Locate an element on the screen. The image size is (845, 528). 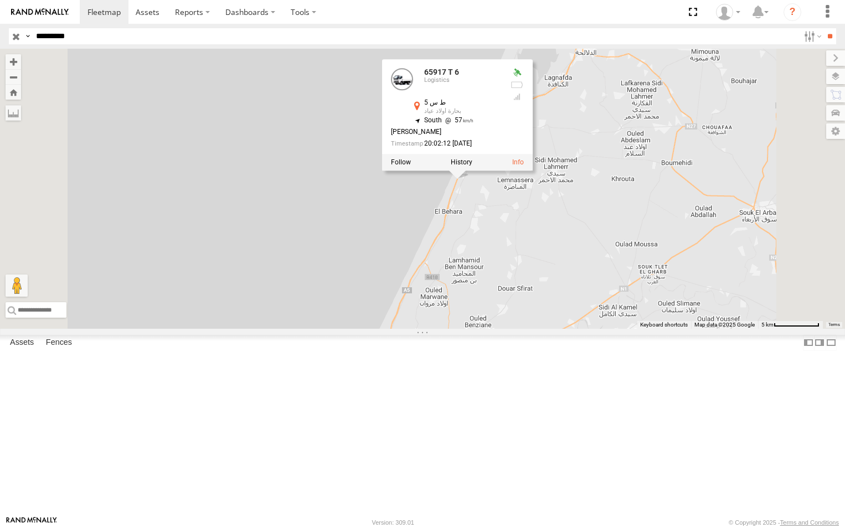
div: Logistics is located at coordinates (463, 80).